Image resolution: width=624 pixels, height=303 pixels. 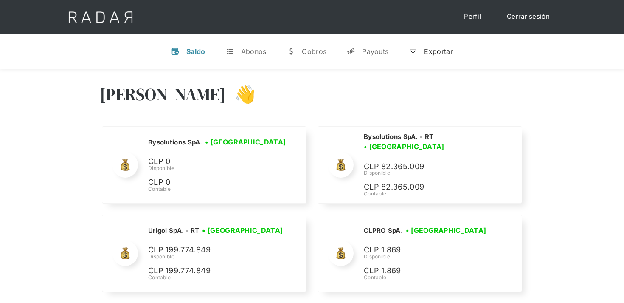 What do you see at coordinates (175, 142) in the screenshot?
I see `h2: Bysolutions SpA.` at bounding box center [175, 142].